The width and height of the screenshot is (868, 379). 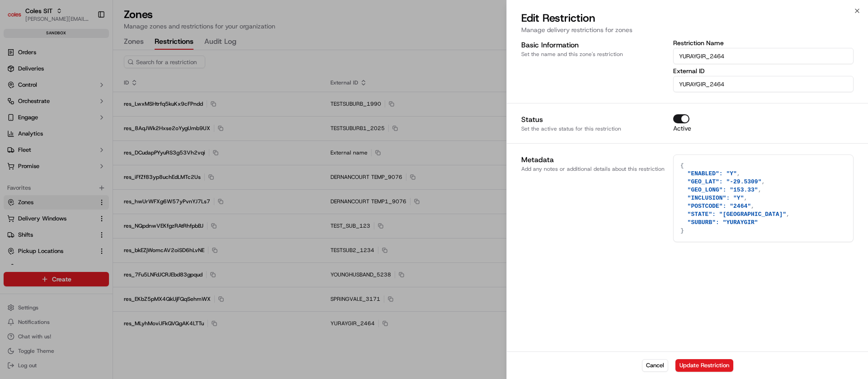 What do you see at coordinates (594, 169) in the screenshot?
I see `p: Add any notes or additional details about this restriction` at bounding box center [594, 169].